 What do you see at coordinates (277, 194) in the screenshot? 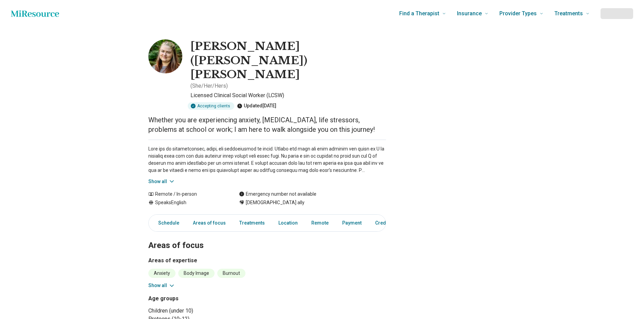
I see `div: Emergency number not available` at bounding box center [277, 194].